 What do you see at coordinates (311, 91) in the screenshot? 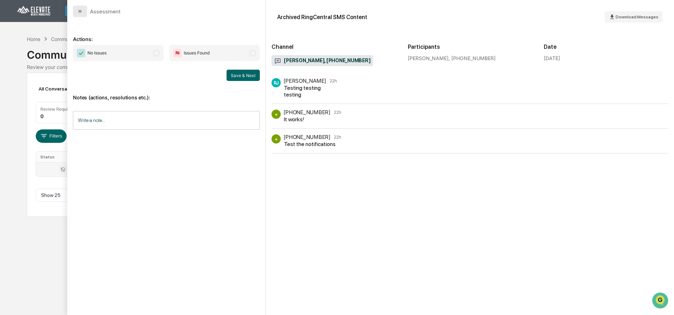
I see `div: Testing testing testing` at bounding box center [311, 91].